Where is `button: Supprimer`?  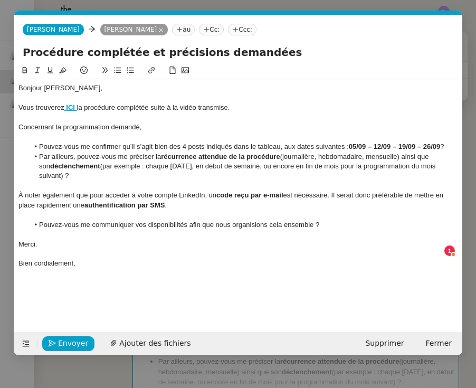 button: Supprimer is located at coordinates (384, 344).